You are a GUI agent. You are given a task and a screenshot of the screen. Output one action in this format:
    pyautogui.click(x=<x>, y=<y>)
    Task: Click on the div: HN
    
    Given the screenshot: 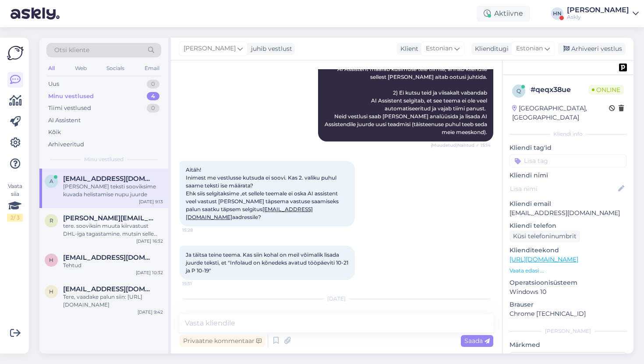 What is the action you would take?
    pyautogui.click(x=557, y=14)
    